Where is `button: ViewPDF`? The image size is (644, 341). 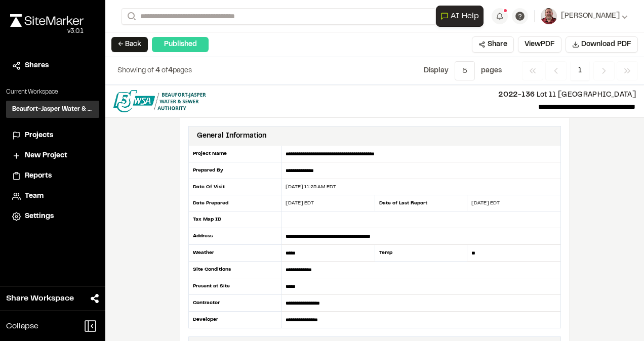 button: ViewPDF is located at coordinates (540, 44).